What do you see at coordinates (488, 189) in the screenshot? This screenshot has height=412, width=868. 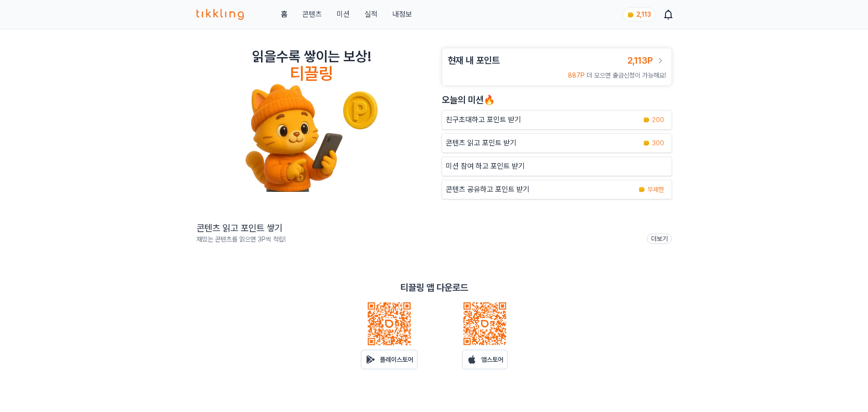 I see `p: 콘텐츠 공유하고 포인트 받기` at bounding box center [488, 189].